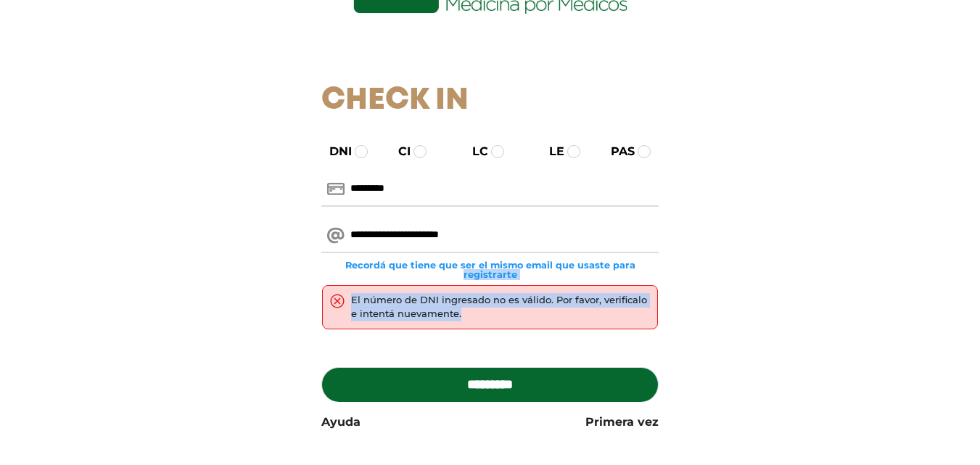  Describe the element at coordinates (489, 270) in the screenshot. I see `small: Recordá que tiene que ser el mismo email que usaste para registrarte` at that location.